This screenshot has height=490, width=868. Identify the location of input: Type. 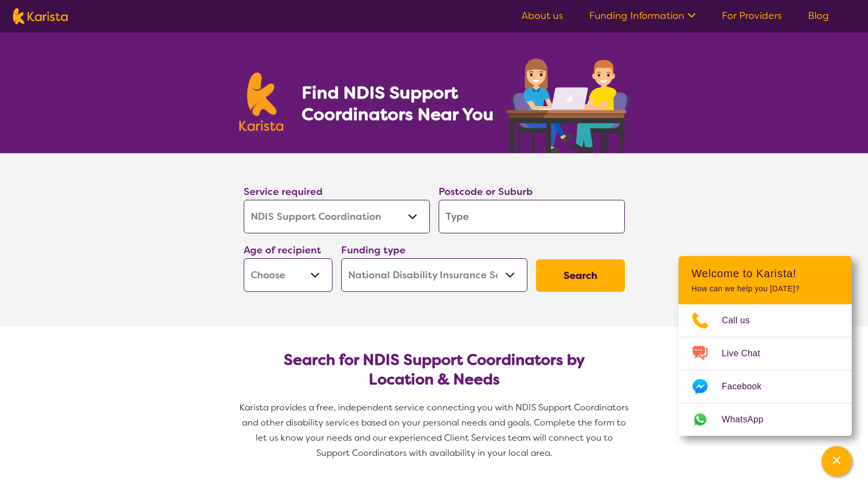
(531, 216).